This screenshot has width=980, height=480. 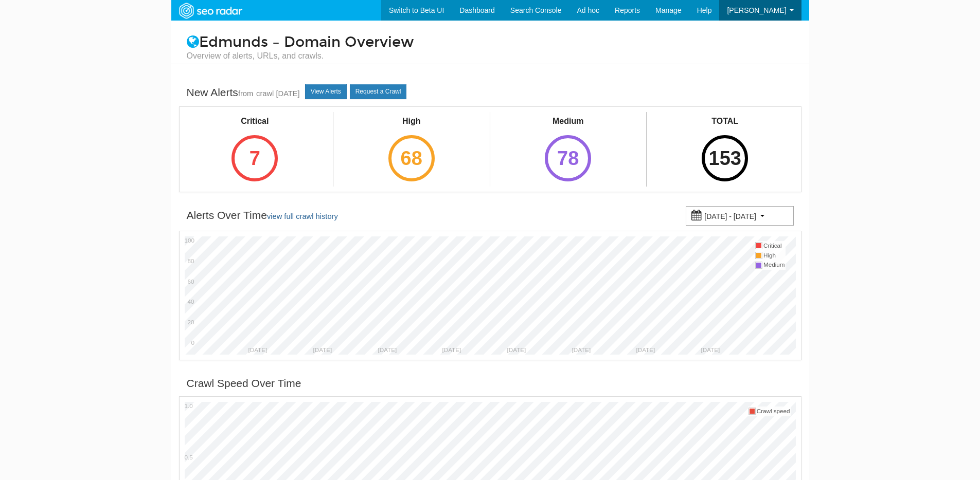 I want to click on div: 78, so click(x=568, y=158).